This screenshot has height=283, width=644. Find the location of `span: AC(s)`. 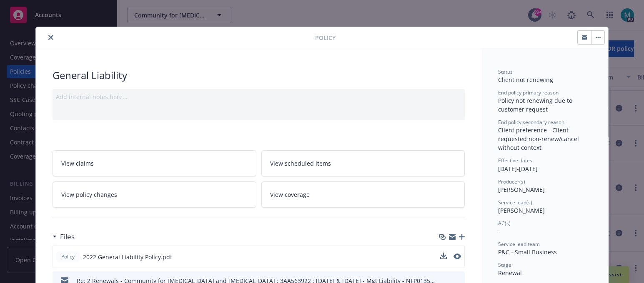

span: AC(s) is located at coordinates (505, 223).